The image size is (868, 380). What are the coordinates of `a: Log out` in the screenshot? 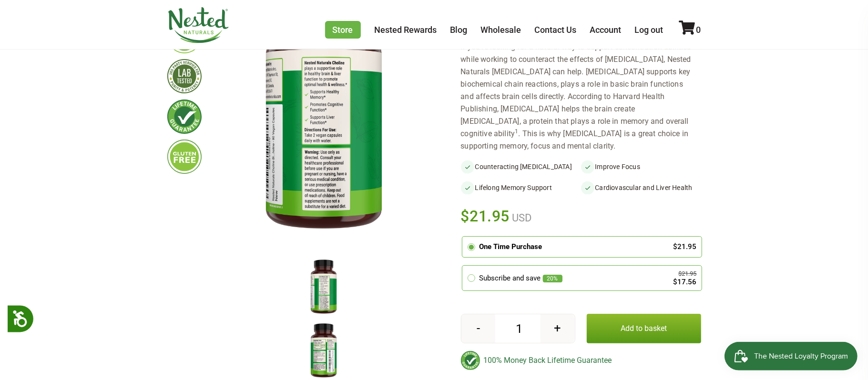 It's located at (649, 30).